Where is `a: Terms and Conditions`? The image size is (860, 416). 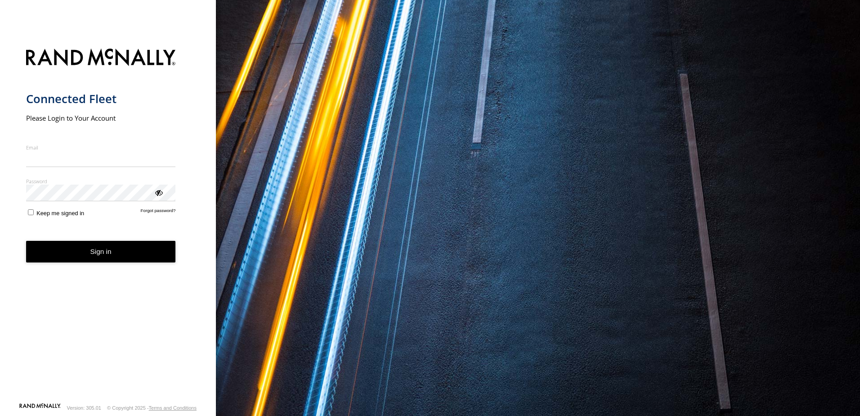
a: Terms and Conditions is located at coordinates (173, 408).